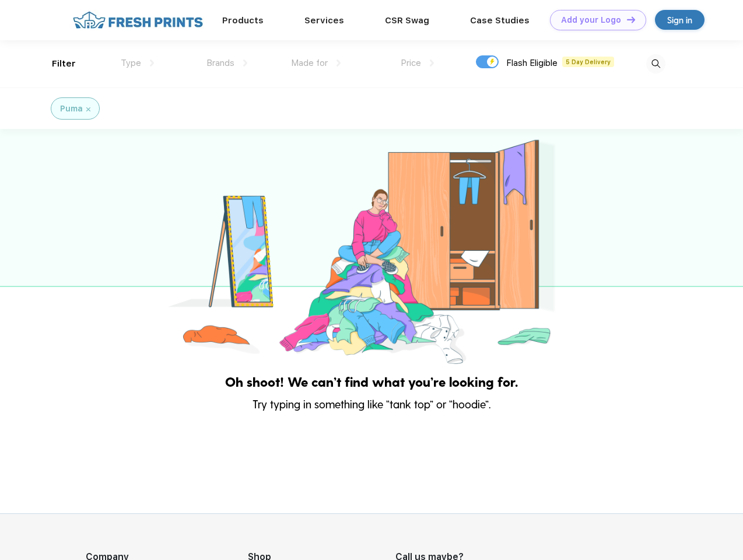 This screenshot has width=743, height=560. I want to click on span: 5 Day Delivery, so click(588, 62).